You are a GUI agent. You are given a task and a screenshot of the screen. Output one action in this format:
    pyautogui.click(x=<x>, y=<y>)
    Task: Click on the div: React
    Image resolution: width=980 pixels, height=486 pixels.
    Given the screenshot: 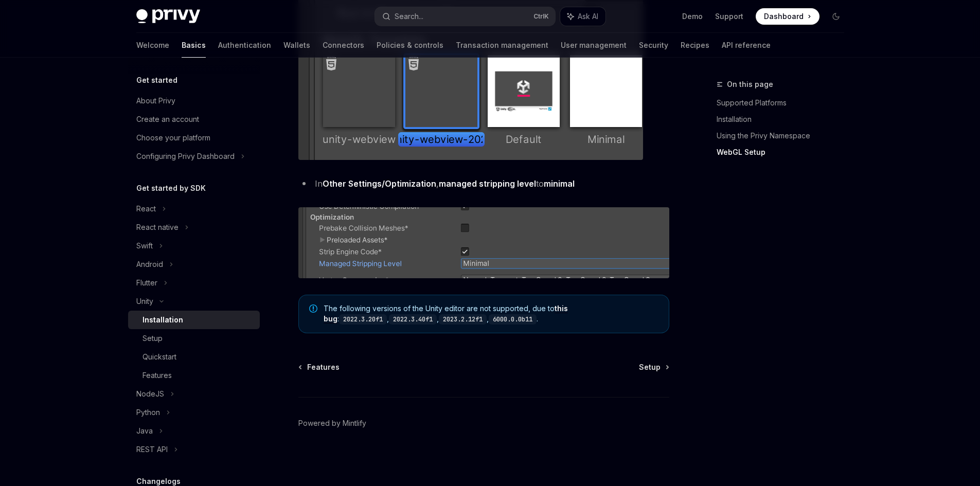 What is the action you would take?
    pyautogui.click(x=146, y=209)
    